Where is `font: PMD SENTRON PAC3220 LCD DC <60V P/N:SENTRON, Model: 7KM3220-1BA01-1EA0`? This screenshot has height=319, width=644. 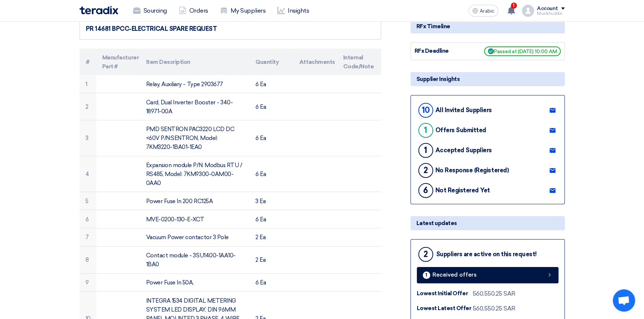
font: PMD SENTRON PAC3220 LCD DC <60V P/N:SENTRON, Model: 7KM3220-1BA01-1EA0 is located at coordinates (190, 138).